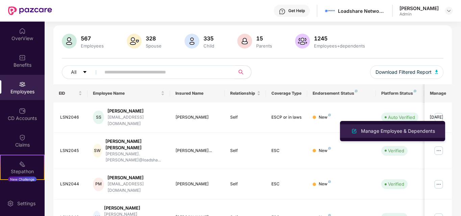 The width and height of the screenshot is (461, 216). Describe the element at coordinates (209, 46) in the screenshot. I see `div: Child` at that location.